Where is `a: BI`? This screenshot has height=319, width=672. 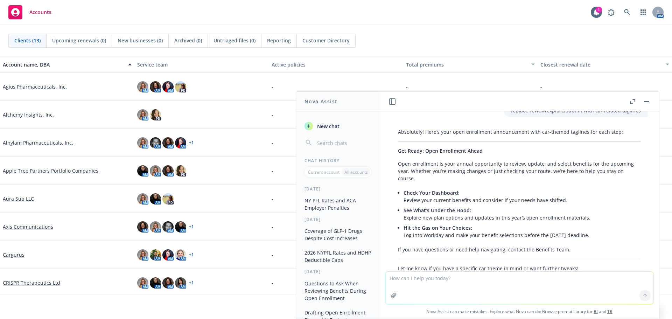
a: BI is located at coordinates (596, 311).